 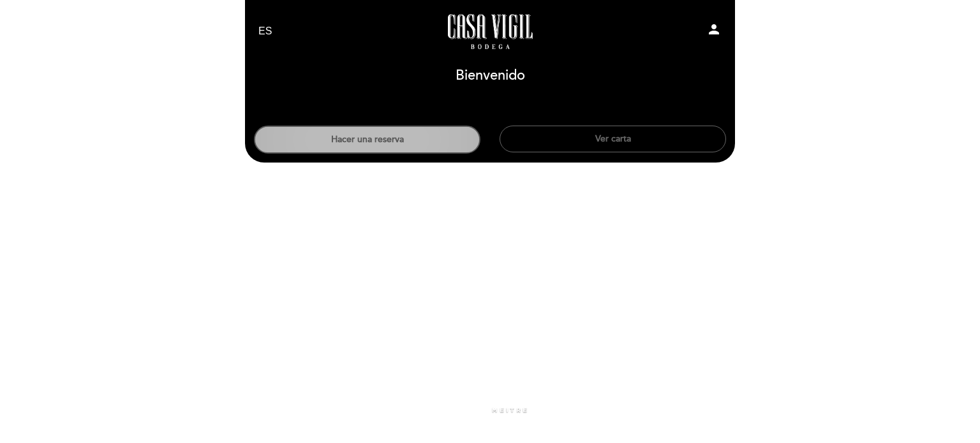 I want to click on button: person, so click(x=714, y=32).